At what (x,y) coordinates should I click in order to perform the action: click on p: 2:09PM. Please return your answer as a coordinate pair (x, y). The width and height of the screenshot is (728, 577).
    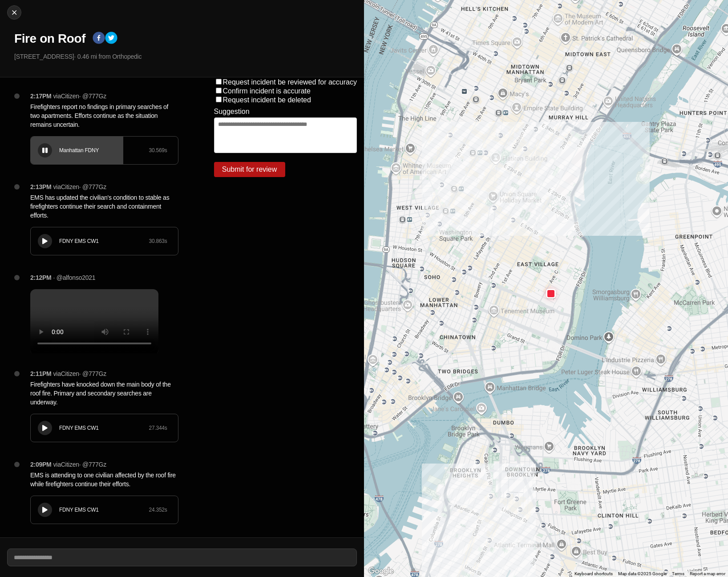
    Looking at the image, I should click on (41, 464).